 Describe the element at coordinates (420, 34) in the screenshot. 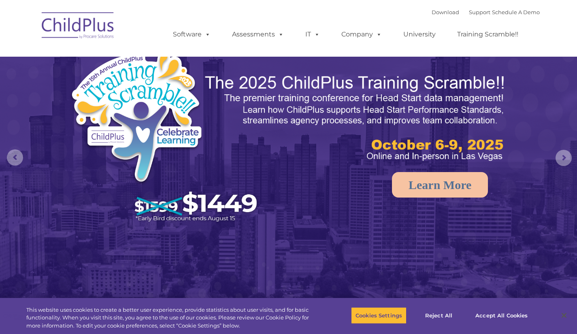

I see `a: University` at that location.